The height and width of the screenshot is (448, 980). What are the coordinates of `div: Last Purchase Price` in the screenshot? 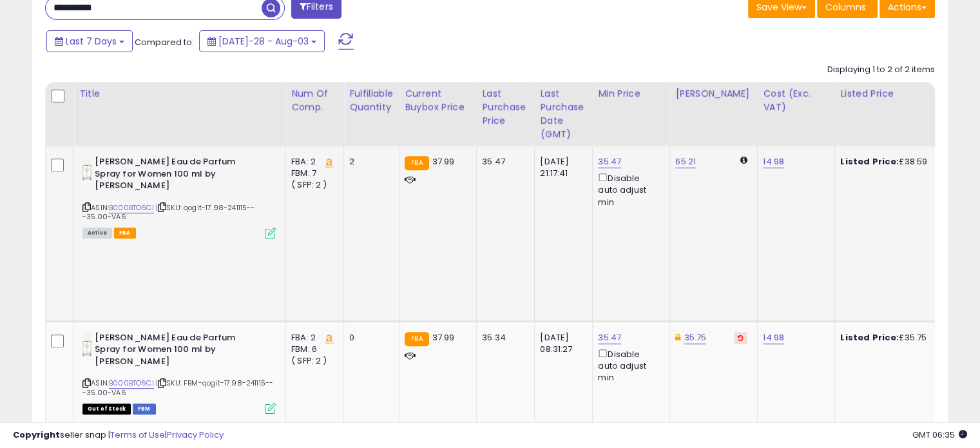 It's located at (505, 107).